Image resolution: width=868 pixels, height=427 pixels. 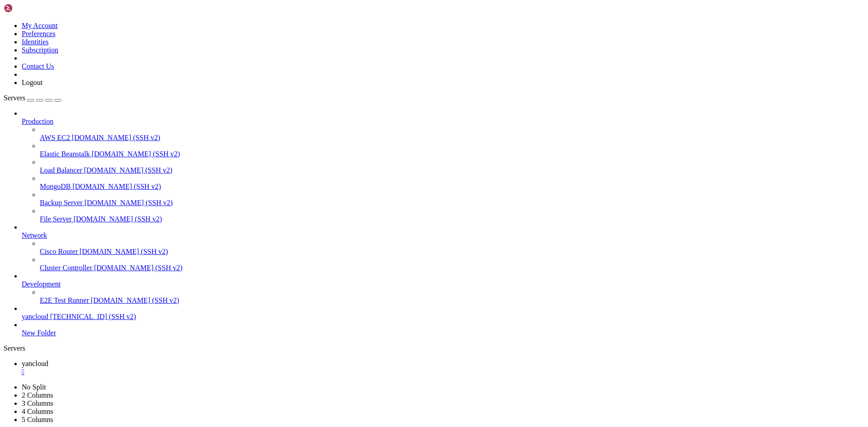 What do you see at coordinates (158, 245) in the screenshot?
I see `div: (29, 23)` at bounding box center [158, 245].